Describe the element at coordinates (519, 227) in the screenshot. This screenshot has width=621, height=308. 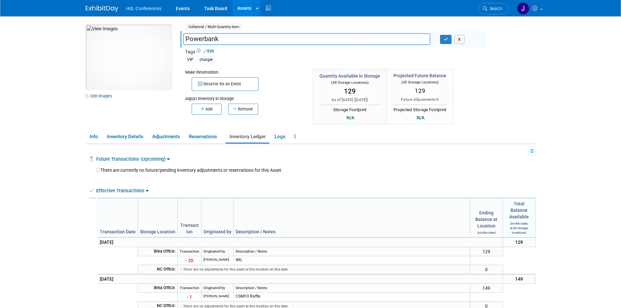
I see `div: (on this date, at all storage locations)` at that location.